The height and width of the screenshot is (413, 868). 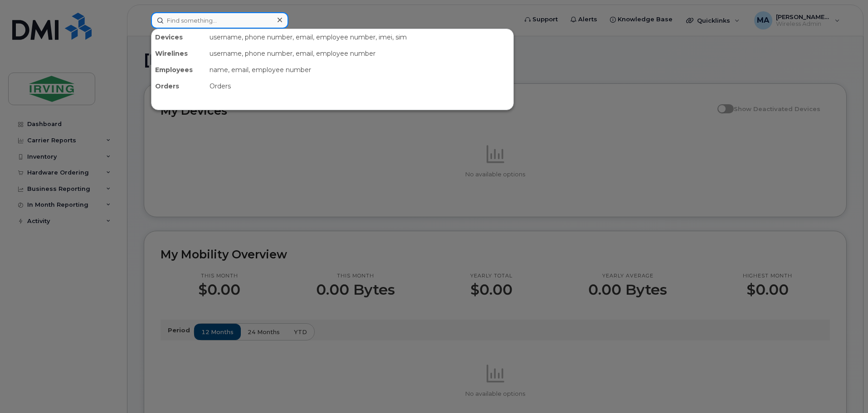 What do you see at coordinates (359, 70) in the screenshot?
I see `div: name, email, employee number` at bounding box center [359, 70].